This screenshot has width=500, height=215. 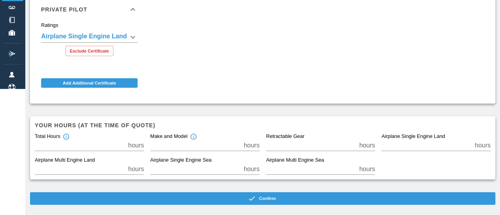 I want to click on div: Airplane Single Engine Land, so click(x=89, y=37).